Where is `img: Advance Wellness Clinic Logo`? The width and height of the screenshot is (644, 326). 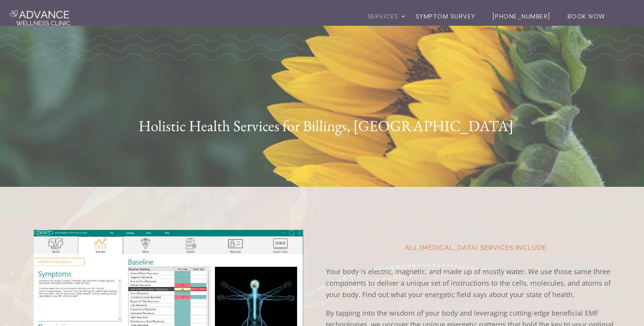
img: Advance Wellness Clinic Logo is located at coordinates (40, 17).